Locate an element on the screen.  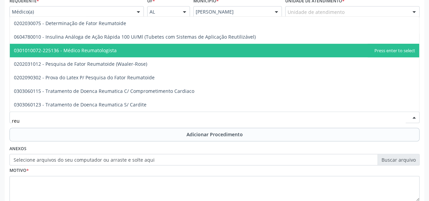
span: 0303060115 - Tratamento de Doenca Reumatica C/ Comprometimento Cardiaco is located at coordinates (104, 91).